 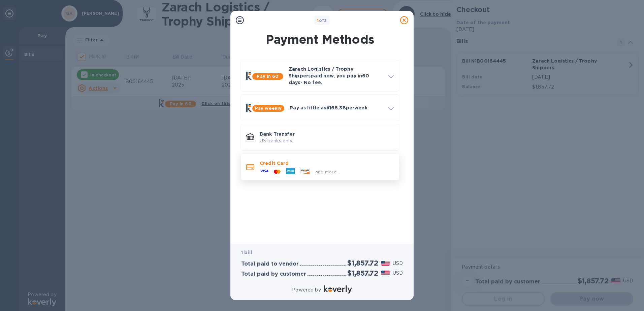 What do you see at coordinates (268, 108) in the screenshot?
I see `b: Pay weekly` at bounding box center [268, 108].